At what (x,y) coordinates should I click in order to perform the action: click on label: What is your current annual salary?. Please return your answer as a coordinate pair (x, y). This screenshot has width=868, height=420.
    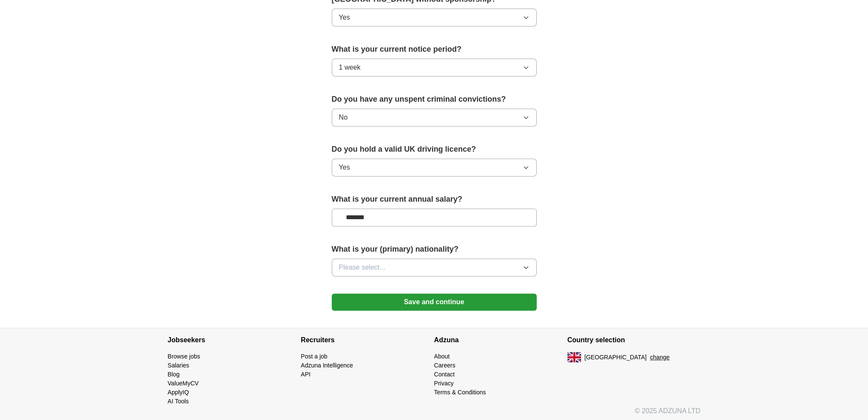
    Looking at the image, I should click on (434, 199).